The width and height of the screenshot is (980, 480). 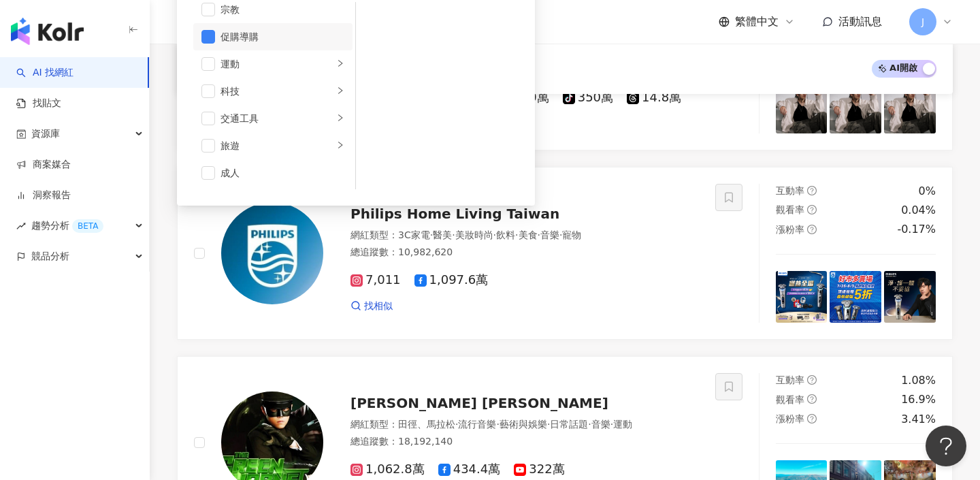 I want to click on span: 美妝時尚, so click(x=474, y=235).